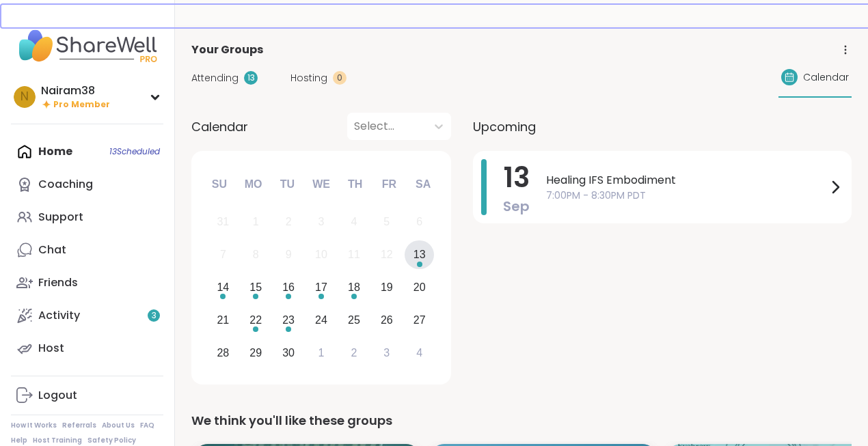 This screenshot has width=868, height=446. I want to click on div: Nairam38, so click(76, 91).